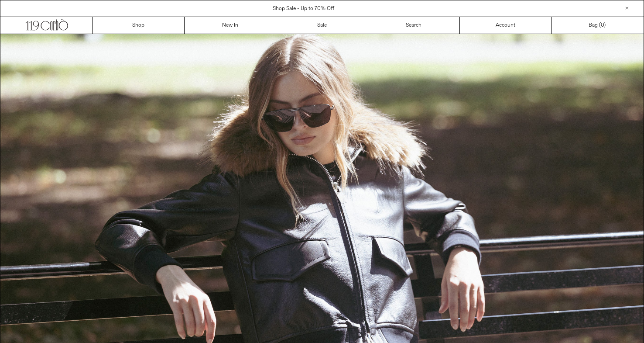 The width and height of the screenshot is (644, 343). Describe the element at coordinates (322, 26) in the screenshot. I see `a: Sale` at that location.